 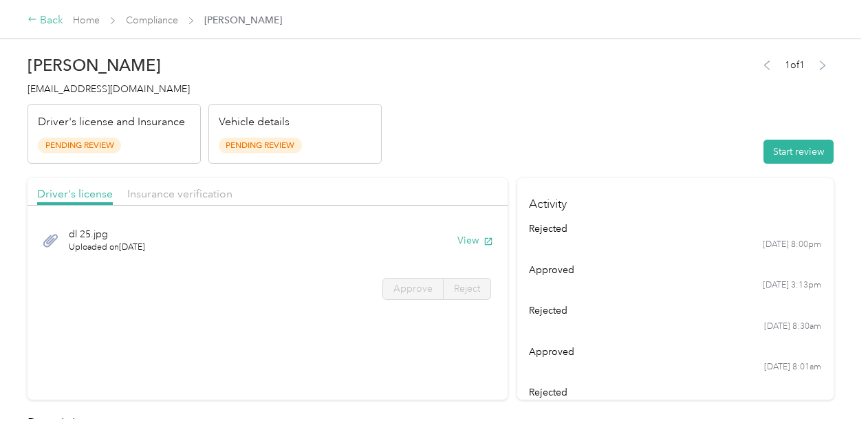 I want to click on span: Driver's license, so click(x=75, y=193).